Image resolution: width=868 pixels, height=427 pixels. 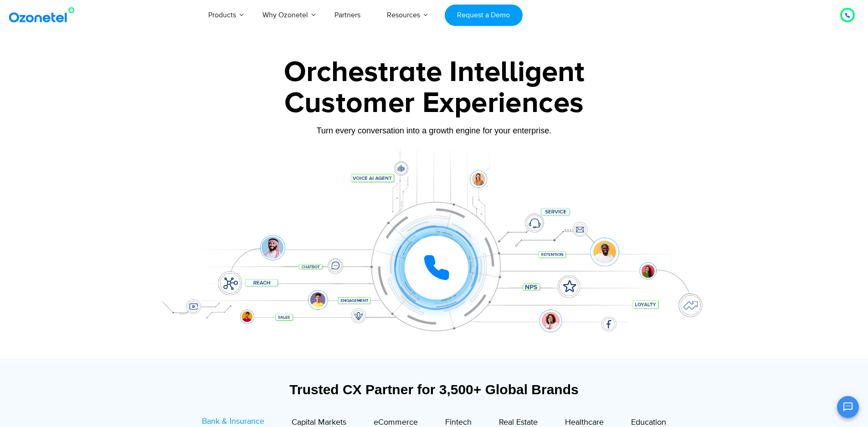 I want to click on button: Open chat, so click(x=848, y=407).